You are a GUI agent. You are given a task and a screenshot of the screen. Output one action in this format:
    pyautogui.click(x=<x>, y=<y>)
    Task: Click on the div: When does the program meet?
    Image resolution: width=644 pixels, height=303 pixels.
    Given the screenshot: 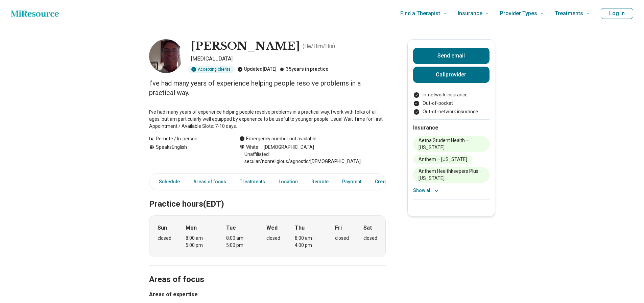 What is the action you would take?
    pyautogui.click(x=267, y=237)
    